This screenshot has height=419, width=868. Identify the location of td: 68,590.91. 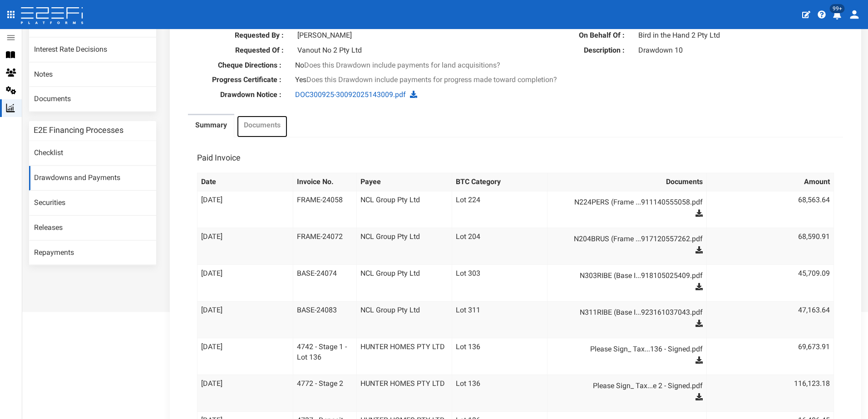
(770, 246).